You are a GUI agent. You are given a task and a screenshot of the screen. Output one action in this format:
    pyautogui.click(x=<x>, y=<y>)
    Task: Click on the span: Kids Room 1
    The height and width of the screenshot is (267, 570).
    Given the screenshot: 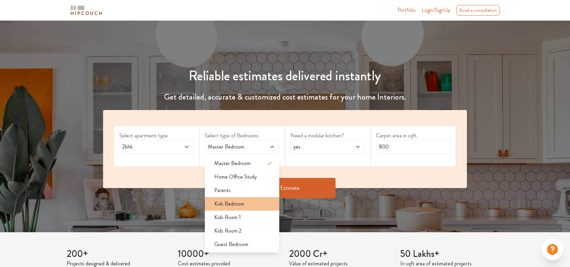 What is the action you would take?
    pyautogui.click(x=227, y=217)
    